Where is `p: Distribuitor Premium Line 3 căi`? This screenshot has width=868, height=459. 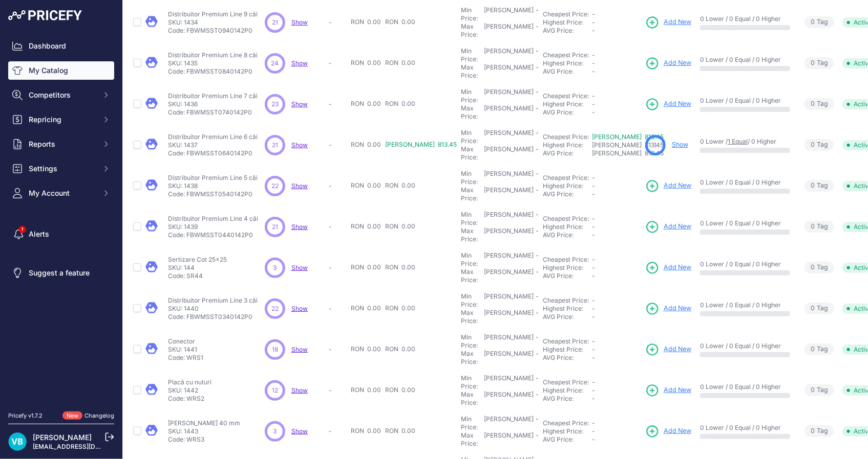
p: Distribuitor Premium Line 3 căi is located at coordinates (212, 300).